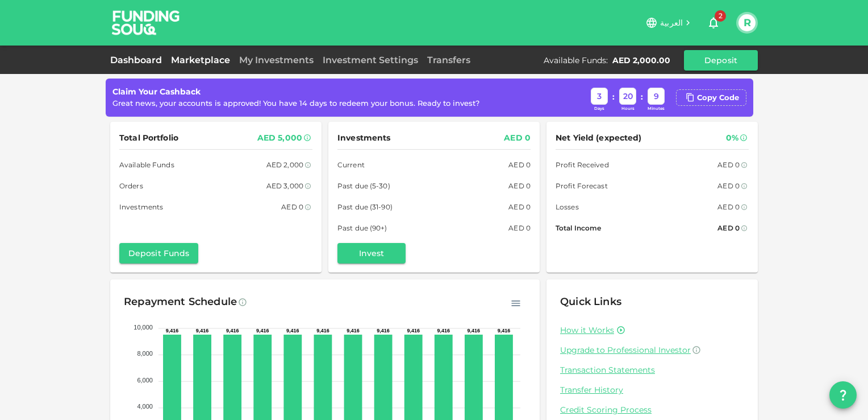 The width and height of the screenshot is (868, 420). I want to click on span: Upgrade to Professional Investor, so click(625, 350).